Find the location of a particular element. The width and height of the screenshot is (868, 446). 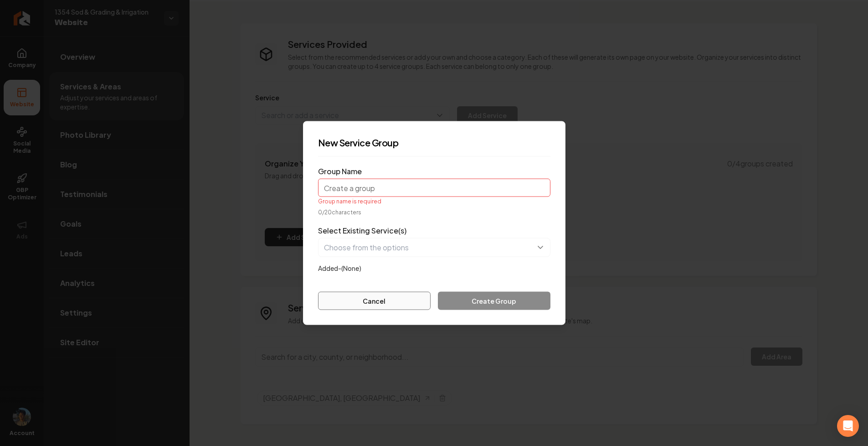

button: Cancel is located at coordinates (374, 301).